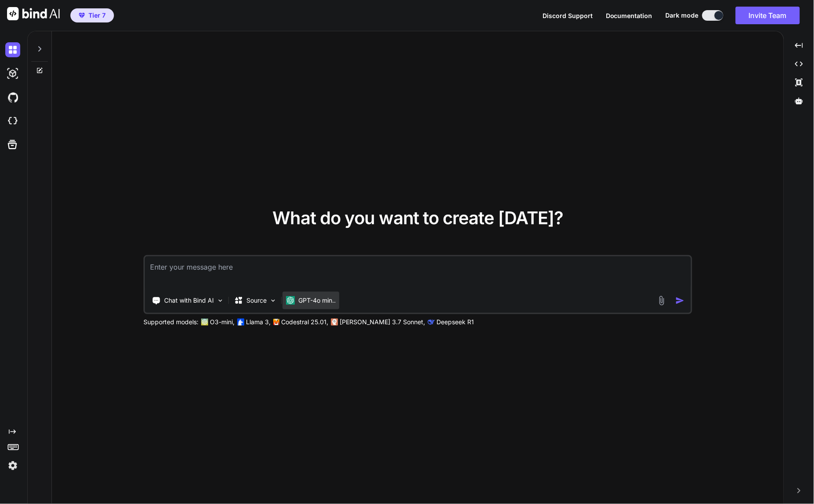 Image resolution: width=814 pixels, height=504 pixels. What do you see at coordinates (259, 322) in the screenshot?
I see `p: Llama 3,` at bounding box center [259, 322].